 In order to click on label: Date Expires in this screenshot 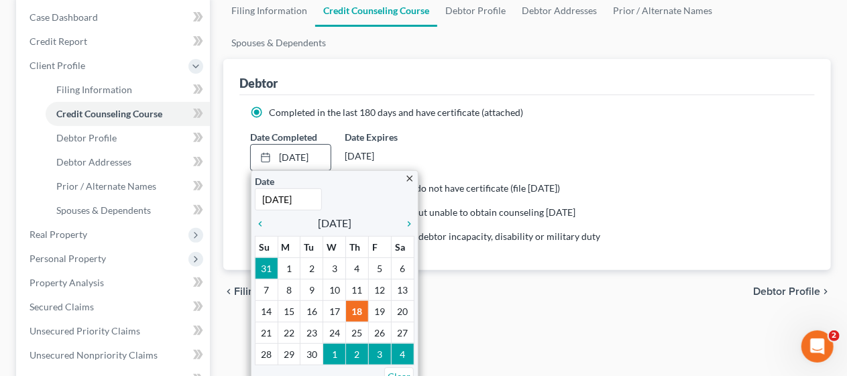, I will do `click(385, 137)`.